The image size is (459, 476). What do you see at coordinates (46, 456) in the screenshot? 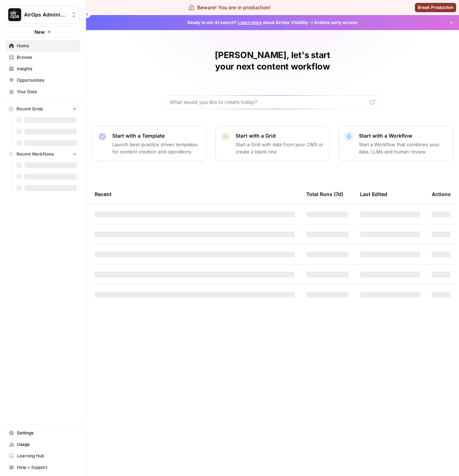
I see `span: Learning Hub` at bounding box center [46, 456].